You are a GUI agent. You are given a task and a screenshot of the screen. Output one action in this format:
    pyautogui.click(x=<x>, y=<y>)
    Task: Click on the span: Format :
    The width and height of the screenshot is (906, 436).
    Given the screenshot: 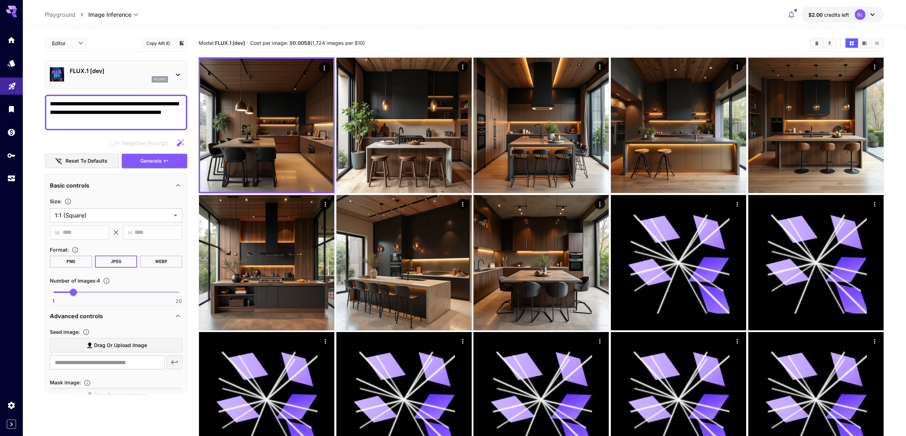 What is the action you would take?
    pyautogui.click(x=59, y=250)
    